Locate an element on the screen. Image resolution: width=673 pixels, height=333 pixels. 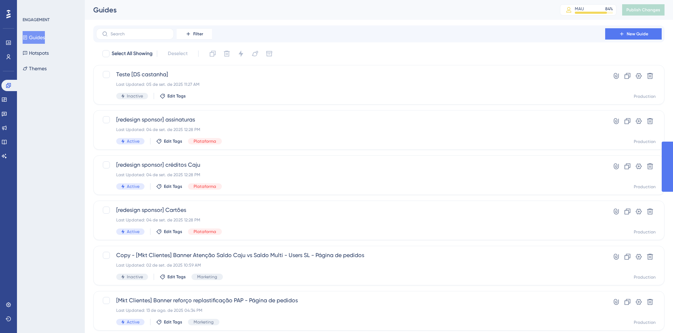
span: [redesign sponsor] assinaturas is located at coordinates (350, 120).